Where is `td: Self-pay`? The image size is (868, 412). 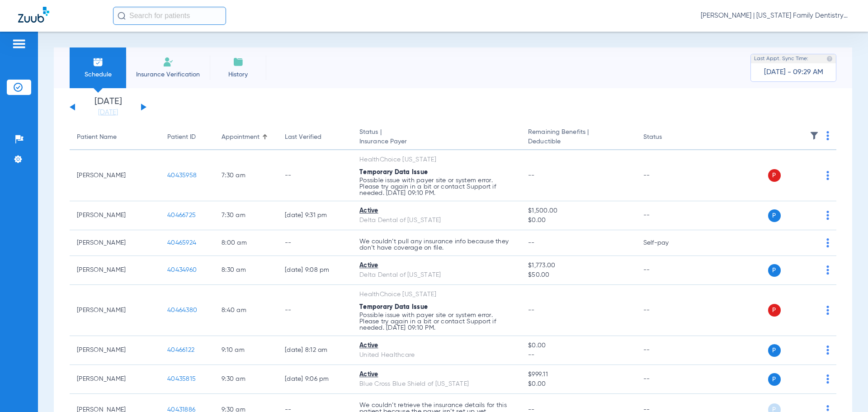
td: Self-pay is located at coordinates (666, 243).